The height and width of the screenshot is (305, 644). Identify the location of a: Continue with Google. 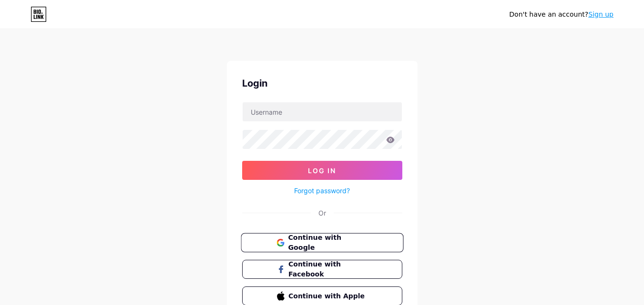
(322, 243).